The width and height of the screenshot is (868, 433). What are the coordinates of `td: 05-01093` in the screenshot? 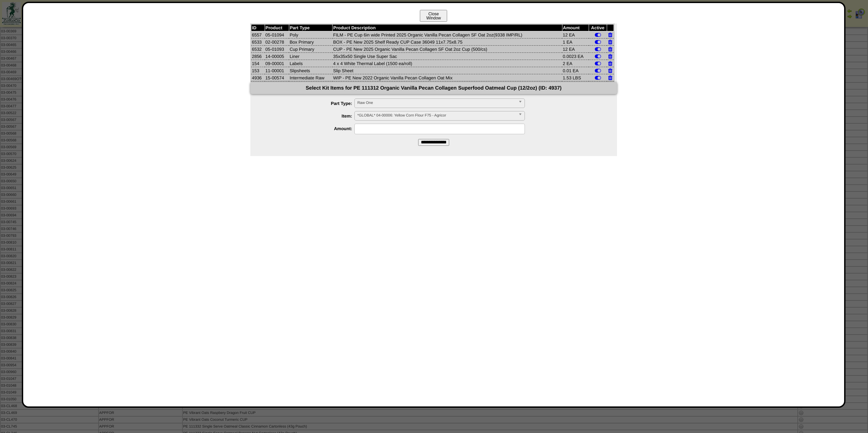 It's located at (277, 49).